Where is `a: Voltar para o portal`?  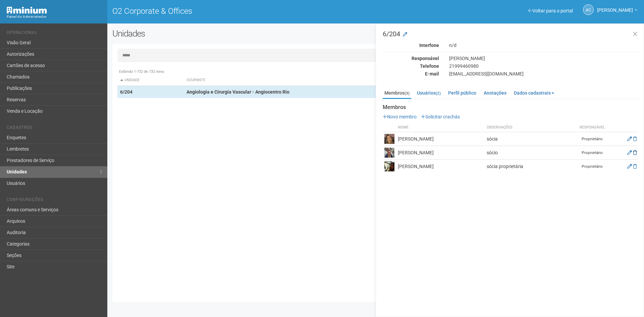 a: Voltar para o portal is located at coordinates (550, 11).